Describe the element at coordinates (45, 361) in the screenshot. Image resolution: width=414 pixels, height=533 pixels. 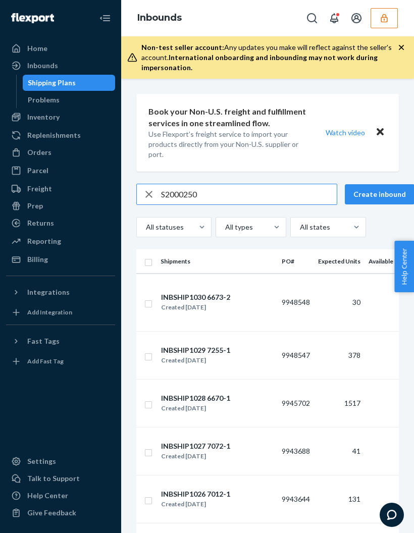
I see `div: Add Fast Tag` at that location.